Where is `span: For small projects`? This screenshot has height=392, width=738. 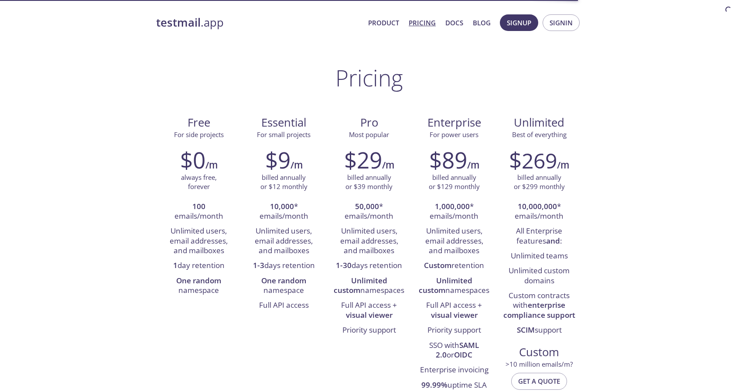 span: For small projects is located at coordinates (283, 134).